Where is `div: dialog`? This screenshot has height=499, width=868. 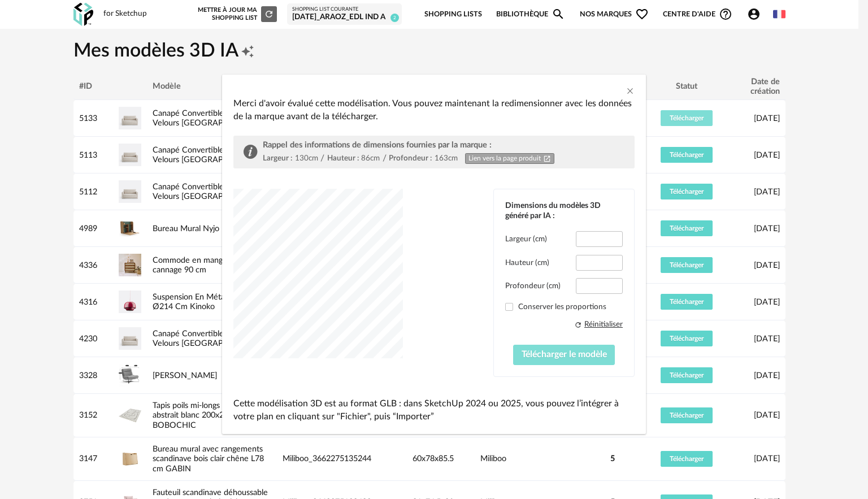 div: dialog is located at coordinates (434, 254).